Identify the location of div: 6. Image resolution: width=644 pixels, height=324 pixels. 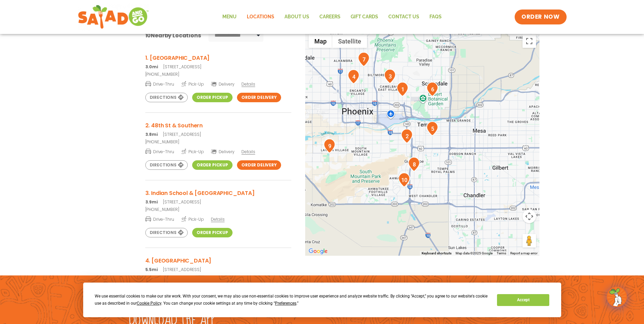
(432, 89).